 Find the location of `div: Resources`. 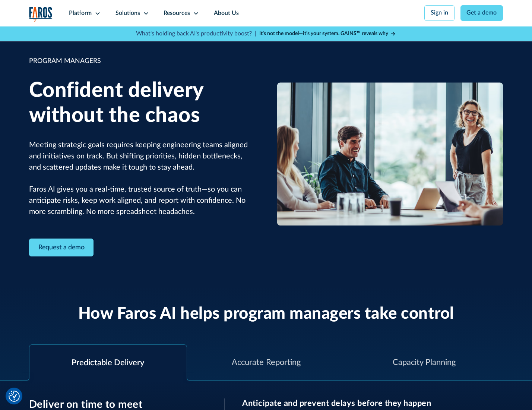

div: Resources is located at coordinates (177, 13).